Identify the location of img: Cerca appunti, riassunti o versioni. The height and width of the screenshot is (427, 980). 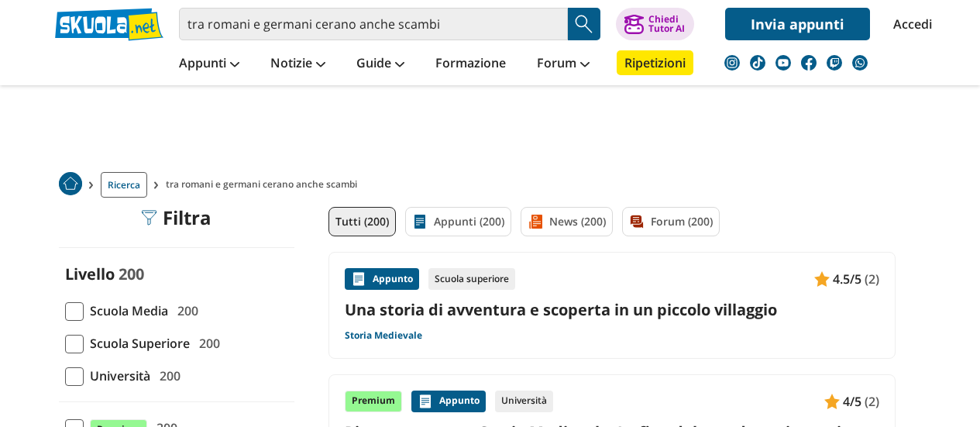
(584, 24).